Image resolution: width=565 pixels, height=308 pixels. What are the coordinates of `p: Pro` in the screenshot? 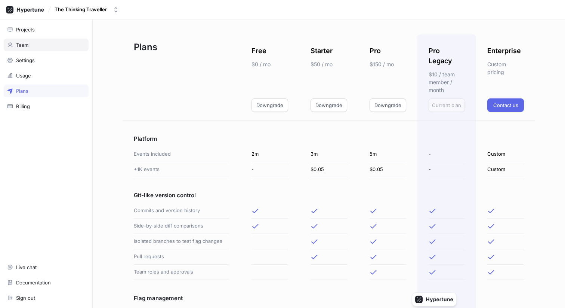 It's located at (375, 50).